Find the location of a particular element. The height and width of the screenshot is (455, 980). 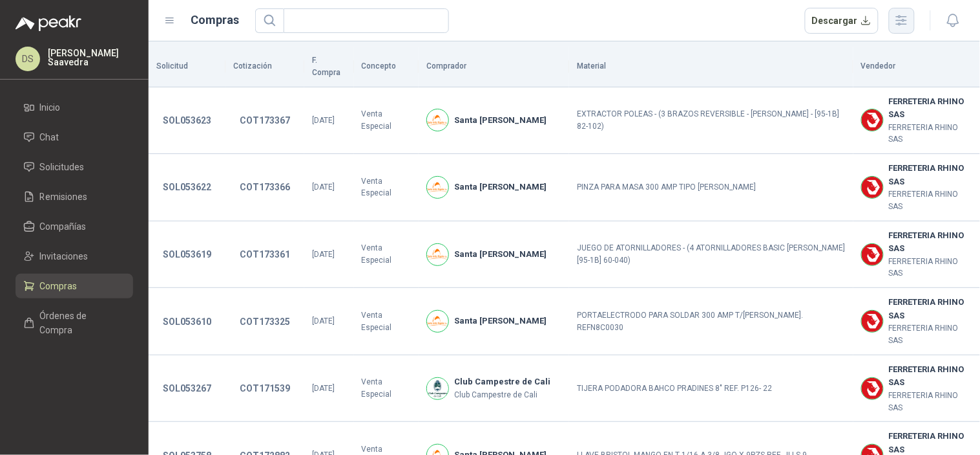

th: Concepto is located at coordinates (386, 66).